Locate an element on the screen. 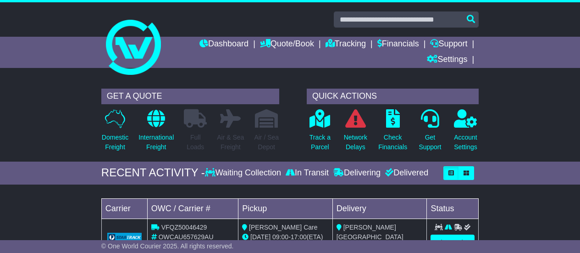 This screenshot has height=253, width=580. p: Track a Parcel is located at coordinates (320, 142).